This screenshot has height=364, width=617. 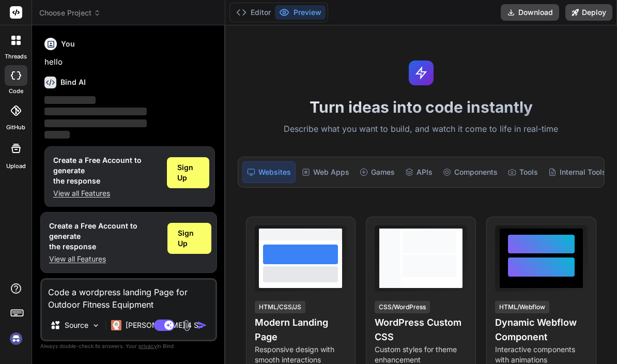 I want to click on button: Preview, so click(x=300, y=12).